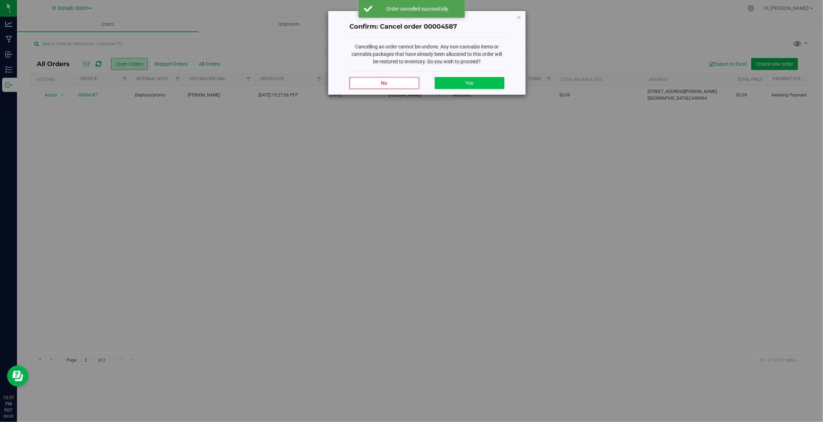  I want to click on button: No, so click(384, 83).